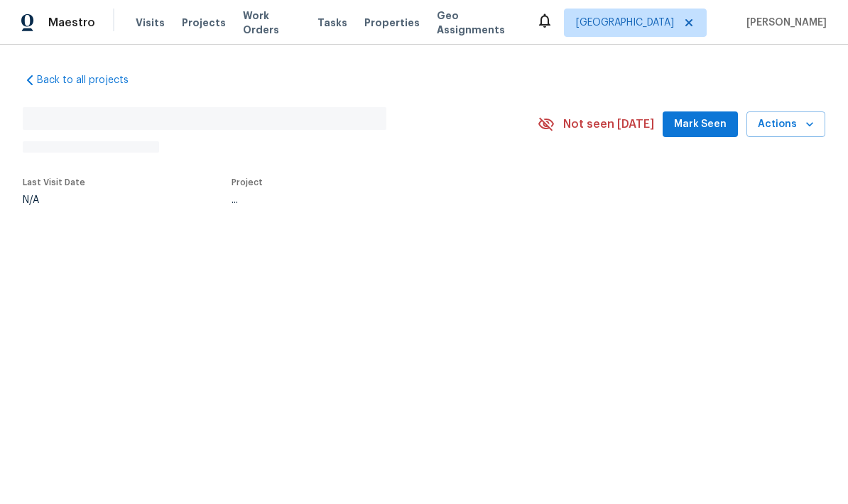 Image resolution: width=848 pixels, height=504 pixels. I want to click on span: Geo Assignments, so click(478, 23).